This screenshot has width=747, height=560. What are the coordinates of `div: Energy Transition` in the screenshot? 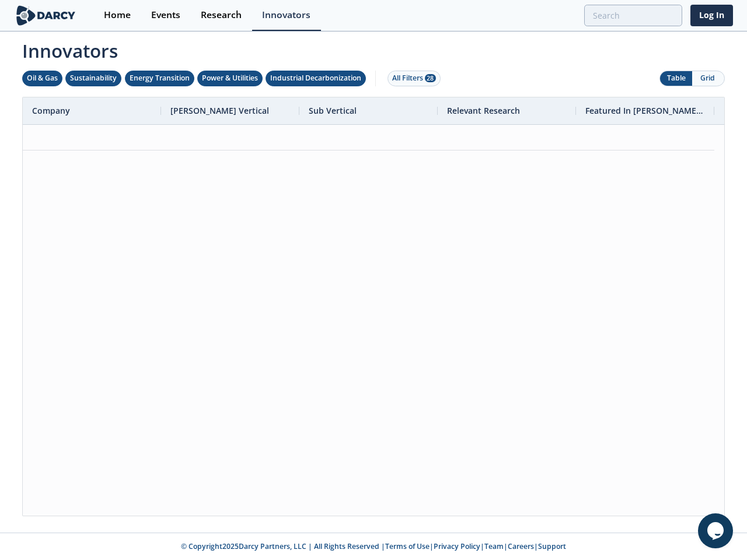 It's located at (160, 78).